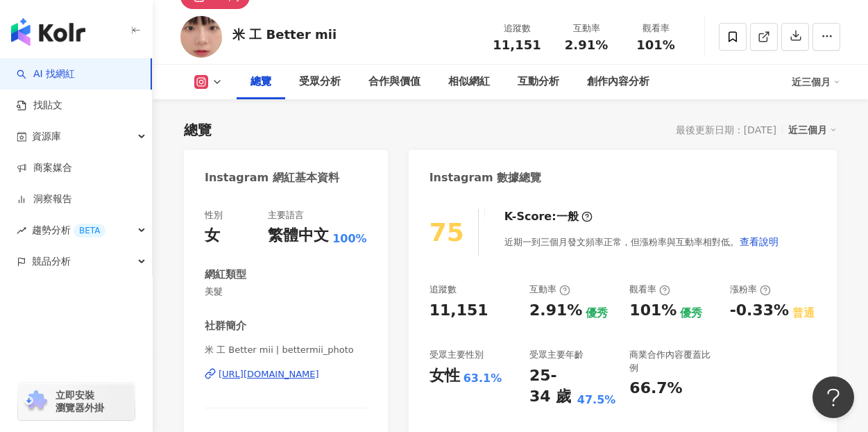 This screenshot has height=432, width=868. What do you see at coordinates (538, 82) in the screenshot?
I see `div: 互動分析` at bounding box center [538, 82].